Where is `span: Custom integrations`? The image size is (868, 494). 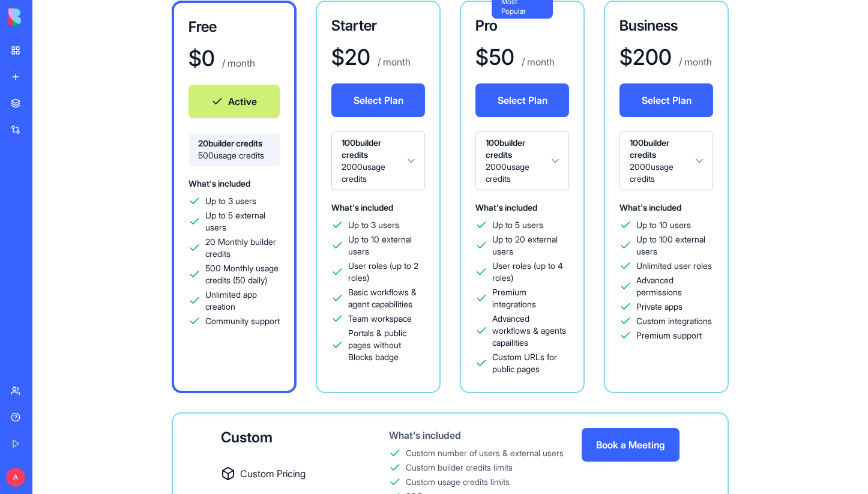 span: Custom integrations is located at coordinates (674, 321).